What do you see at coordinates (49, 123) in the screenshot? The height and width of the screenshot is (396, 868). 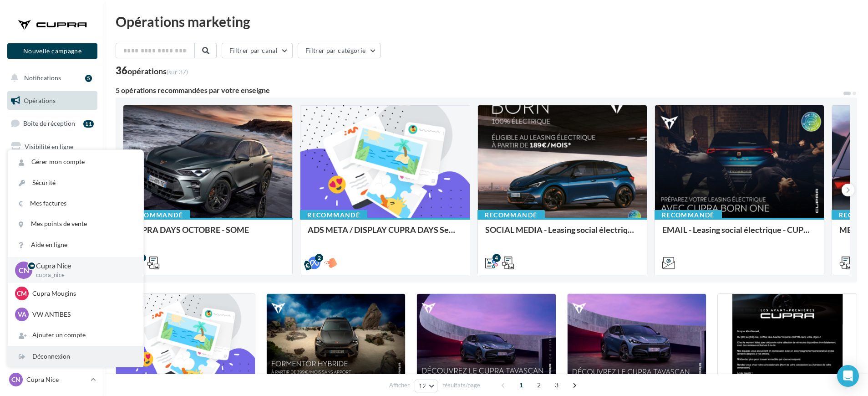 I see `span: Boîte de réception` at bounding box center [49, 123].